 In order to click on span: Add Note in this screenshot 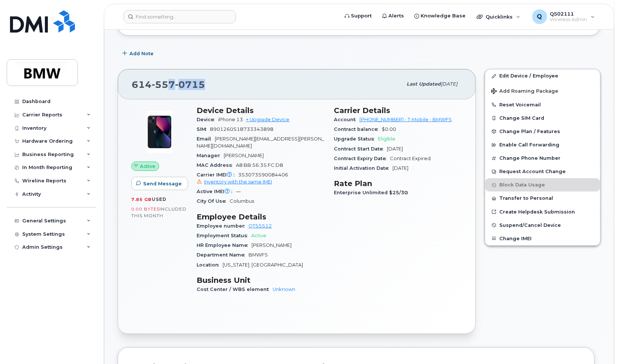, I will do `click(141, 54)`.